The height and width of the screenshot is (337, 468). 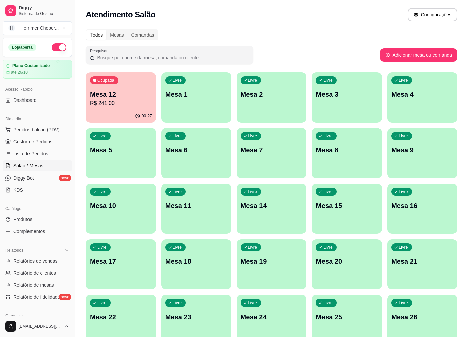 What do you see at coordinates (121, 261) in the screenshot?
I see `p: Mesa 17` at bounding box center [121, 261].